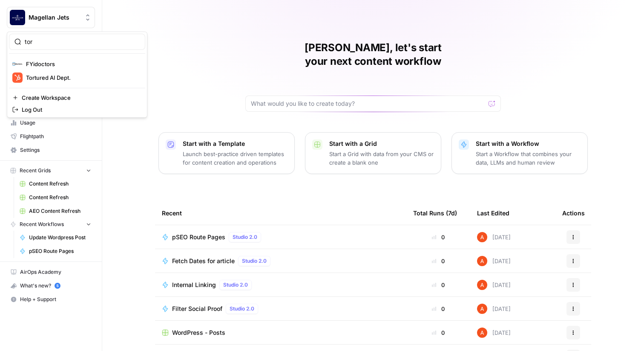  Describe the element at coordinates (55, 251) in the screenshot. I see `a: pSEO Route Pages` at that location.